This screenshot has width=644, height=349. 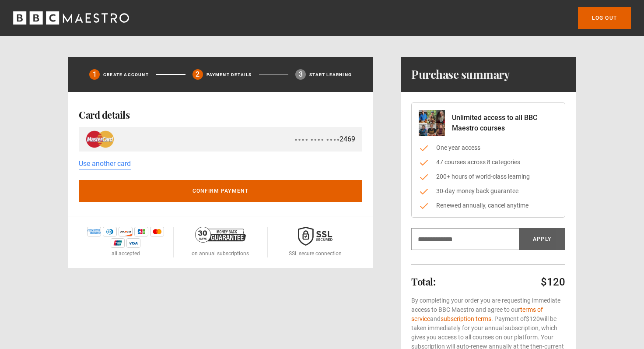 What do you see at coordinates (488, 191) in the screenshot?
I see `li: 30-day money back guarantee` at bounding box center [488, 191].